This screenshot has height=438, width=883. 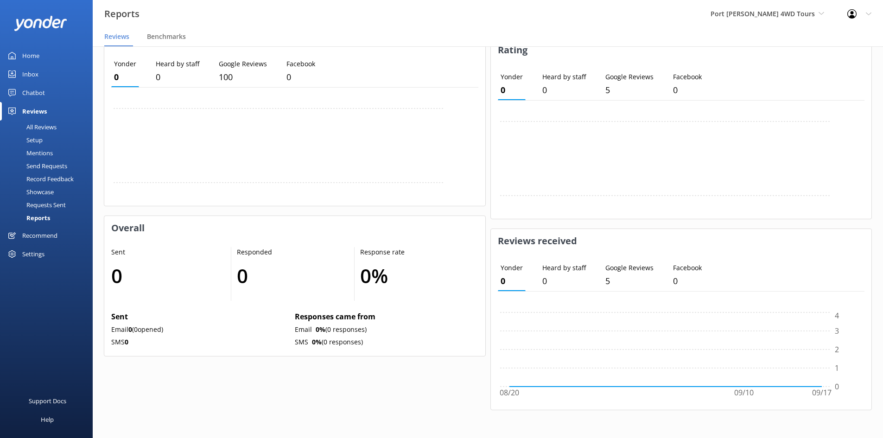 What do you see at coordinates (49, 192) in the screenshot?
I see `a: Showcase` at bounding box center [49, 192].